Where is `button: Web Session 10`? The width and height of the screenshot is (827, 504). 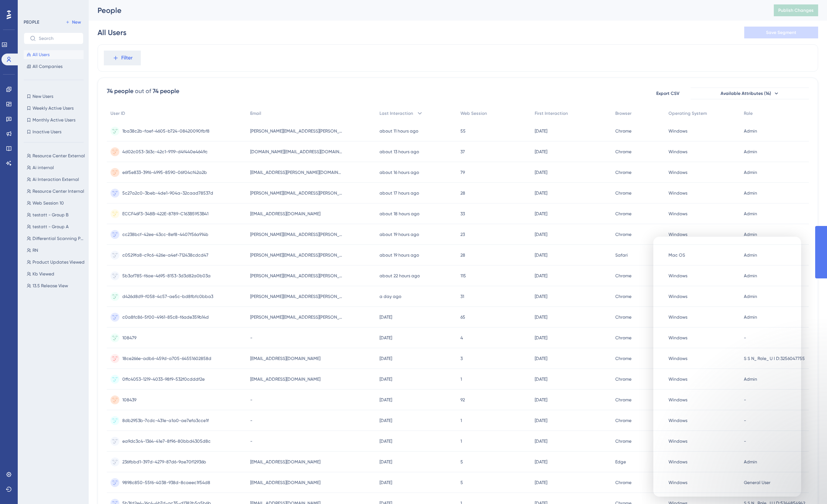 button: Web Session 10 is located at coordinates (55, 203).